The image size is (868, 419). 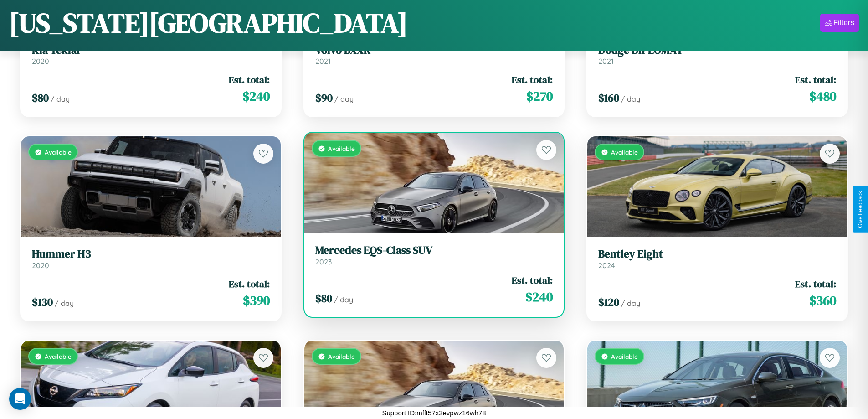 I want to click on span: $ 120, so click(x=609, y=302).